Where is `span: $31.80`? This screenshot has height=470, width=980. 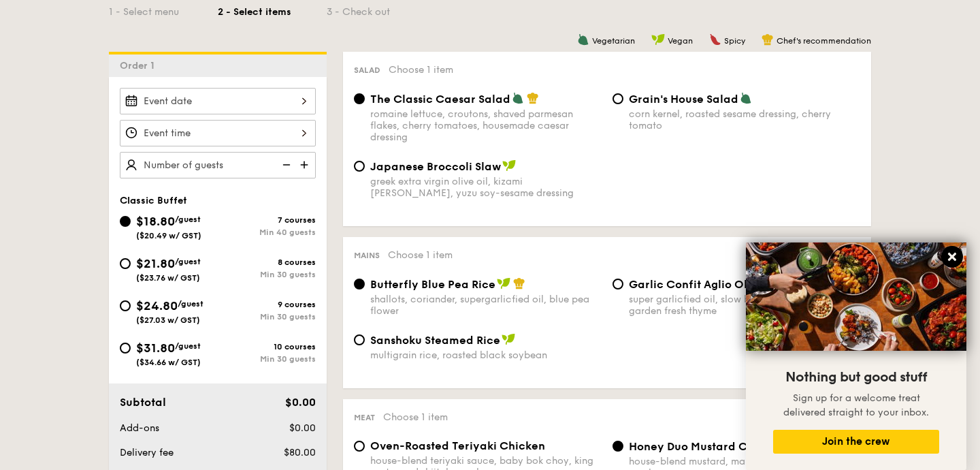
span: $31.80 is located at coordinates (156, 348).